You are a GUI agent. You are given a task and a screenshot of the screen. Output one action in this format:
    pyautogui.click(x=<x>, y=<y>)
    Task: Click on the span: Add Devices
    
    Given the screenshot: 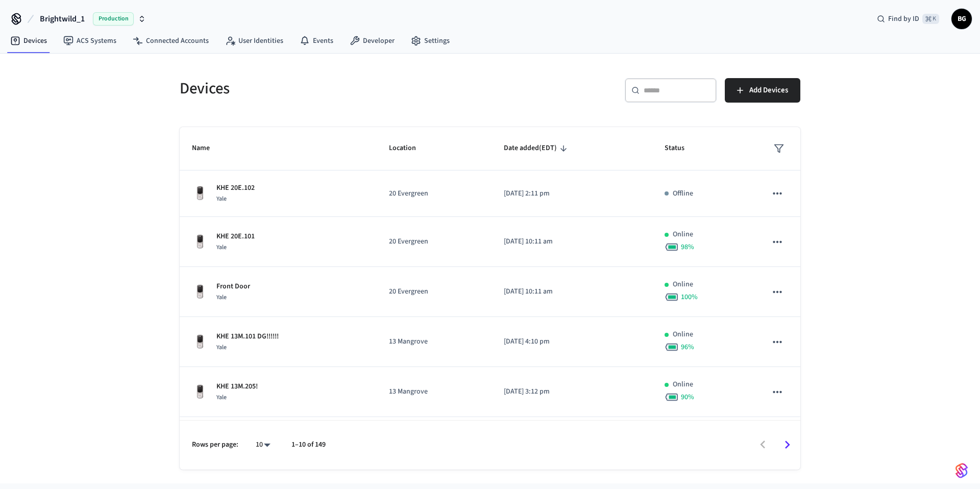 What is the action you would take?
    pyautogui.click(x=769, y=90)
    